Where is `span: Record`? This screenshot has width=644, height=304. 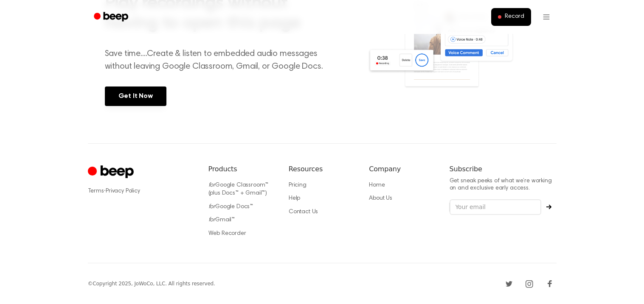
span: Record is located at coordinates (514, 17).